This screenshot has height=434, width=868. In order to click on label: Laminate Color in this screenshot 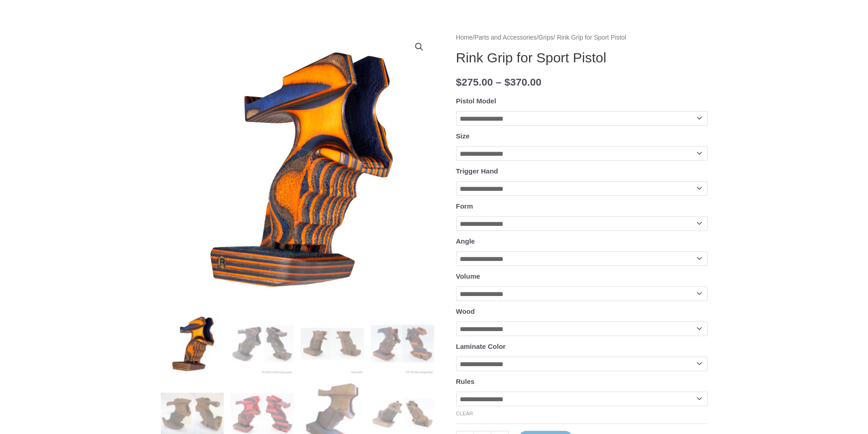, I will do `click(481, 346)`.